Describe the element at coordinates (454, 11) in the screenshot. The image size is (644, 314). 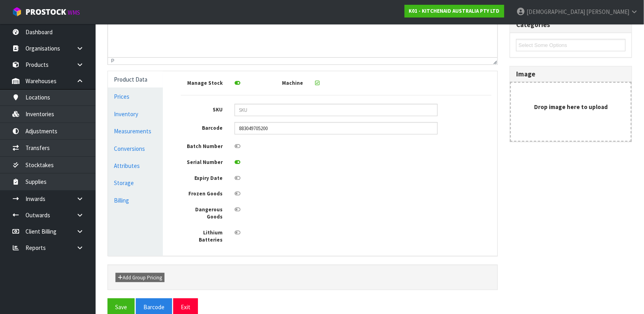
I see `a: K01 - KITCHENAID AUSTRALIA PTY LTD` at that location.